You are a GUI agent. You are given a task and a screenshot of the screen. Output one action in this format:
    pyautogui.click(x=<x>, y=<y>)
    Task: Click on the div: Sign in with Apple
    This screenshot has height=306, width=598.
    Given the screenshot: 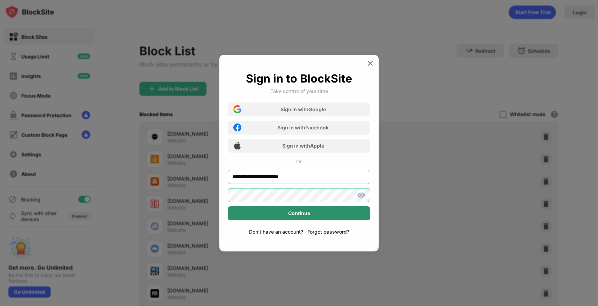 What is the action you would take?
    pyautogui.click(x=303, y=145)
    